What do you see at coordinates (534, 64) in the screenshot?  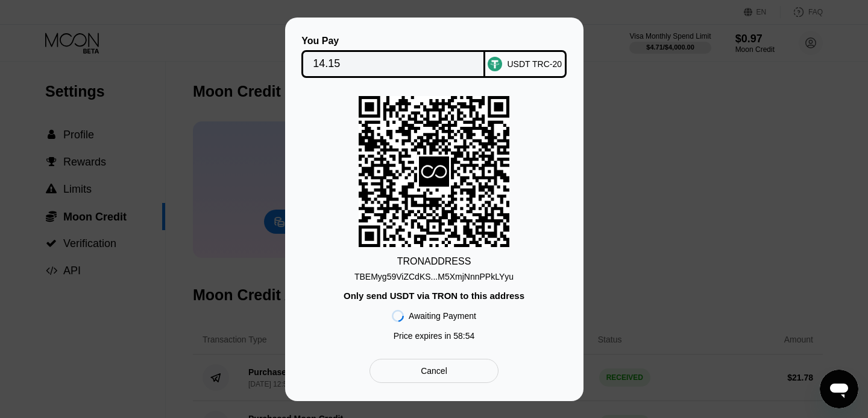 I see `div: USDT TRC-20` at bounding box center [534, 64].